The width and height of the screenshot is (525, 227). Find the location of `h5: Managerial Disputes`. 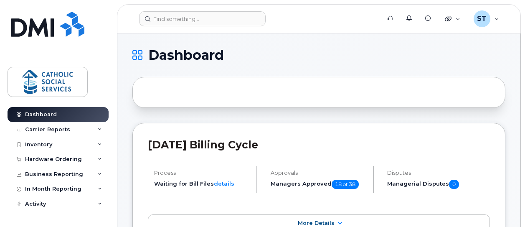

h5: Managerial Disputes is located at coordinates (438, 184).